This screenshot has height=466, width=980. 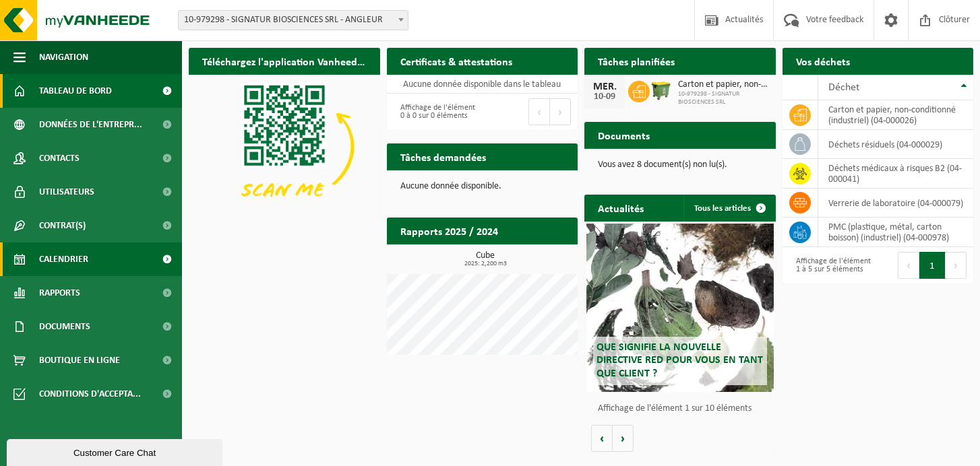 I want to click on button: Vorige, so click(x=602, y=438).